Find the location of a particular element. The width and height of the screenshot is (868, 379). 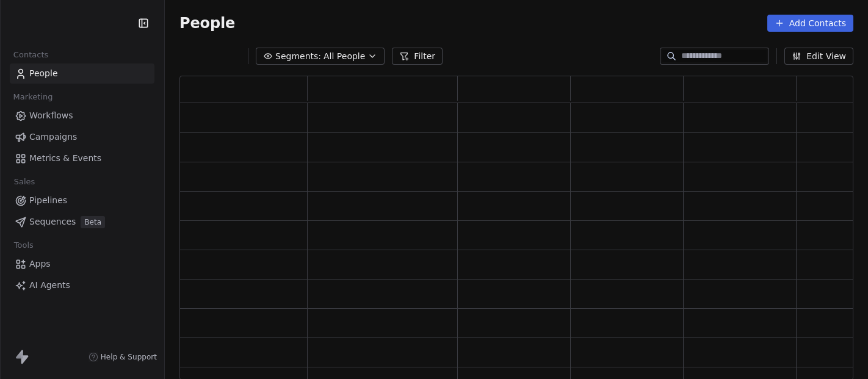

a: Pipelines is located at coordinates (82, 200).